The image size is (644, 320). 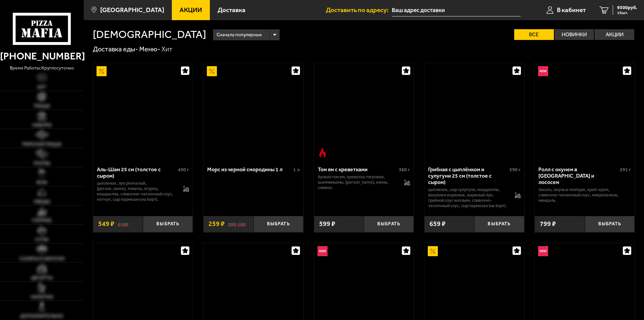 What do you see at coordinates (574, 34) in the screenshot?
I see `label: Новинки` at bounding box center [574, 34].